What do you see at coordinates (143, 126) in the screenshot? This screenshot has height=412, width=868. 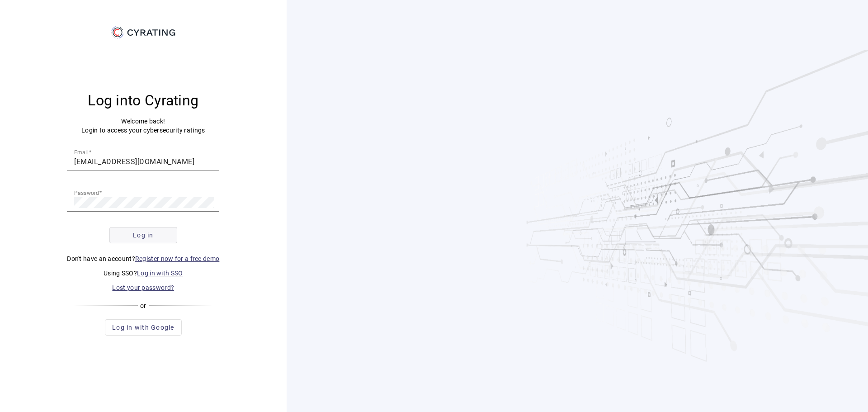 I see `p: Welcome back! Login to access your cybersecurity ratings` at bounding box center [143, 126].